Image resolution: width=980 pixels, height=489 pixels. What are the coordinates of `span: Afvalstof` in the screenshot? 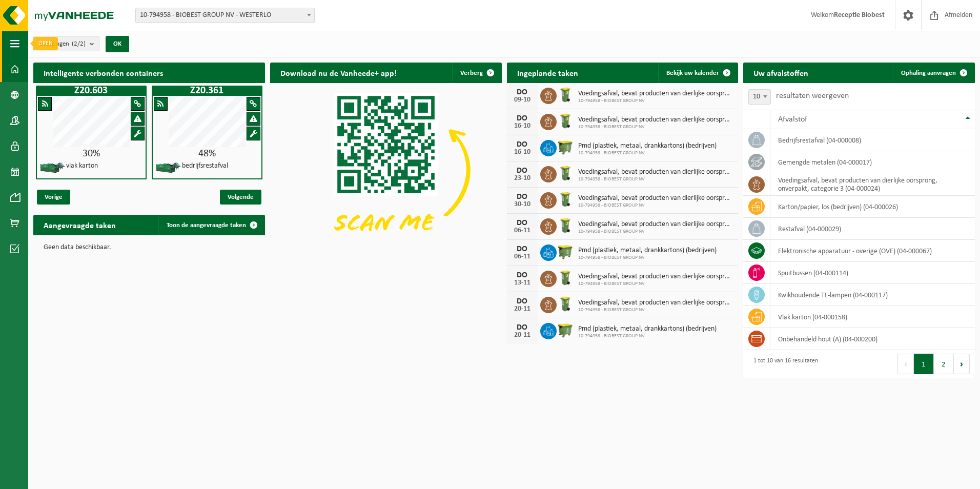 It's located at (792, 119).